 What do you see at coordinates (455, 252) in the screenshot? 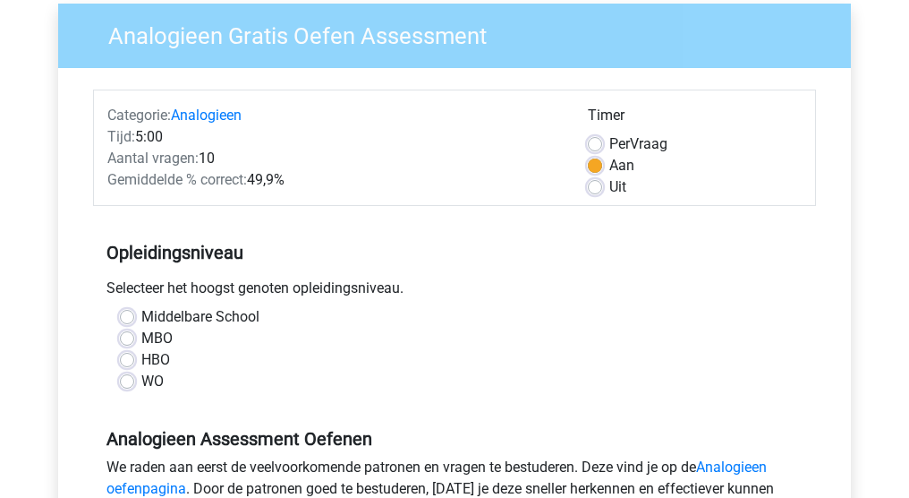
I see `h5: Opleidingsniveau` at bounding box center [455, 252].